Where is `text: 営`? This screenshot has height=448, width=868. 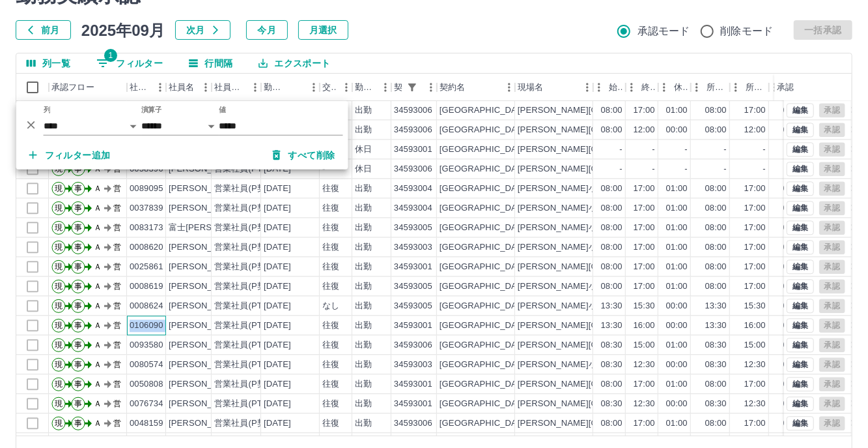 text: 営 is located at coordinates (117, 286).